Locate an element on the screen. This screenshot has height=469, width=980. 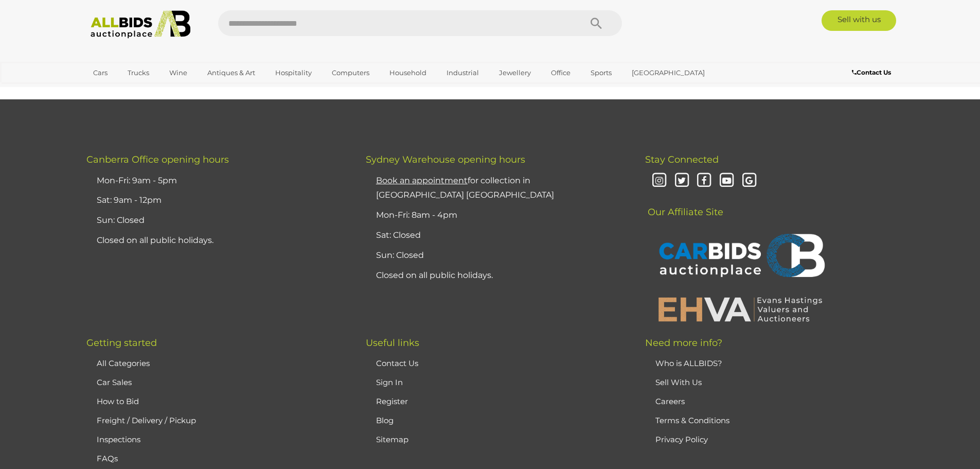
i: Instagram is located at coordinates (659, 181).